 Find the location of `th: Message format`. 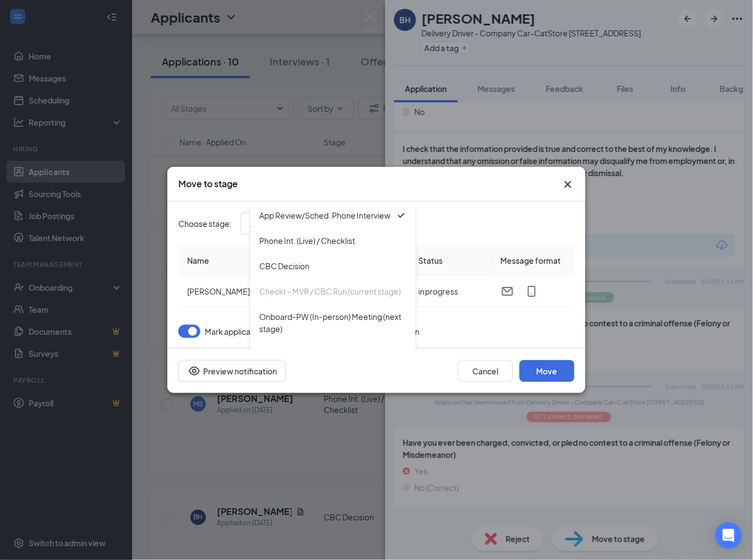

th: Message format is located at coordinates (533, 260).